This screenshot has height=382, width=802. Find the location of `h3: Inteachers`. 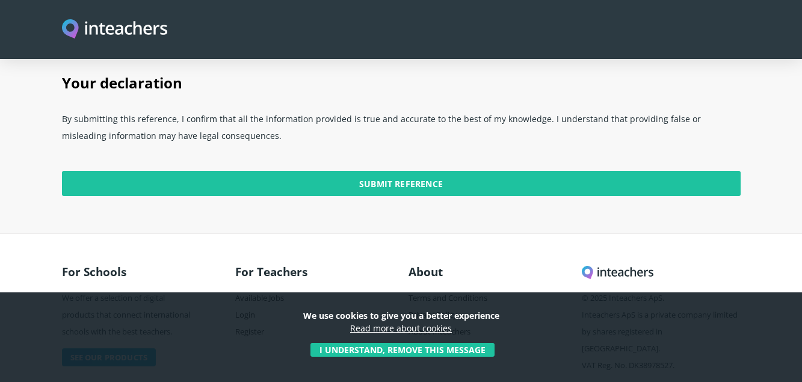

h3: Inteachers is located at coordinates (661, 272).